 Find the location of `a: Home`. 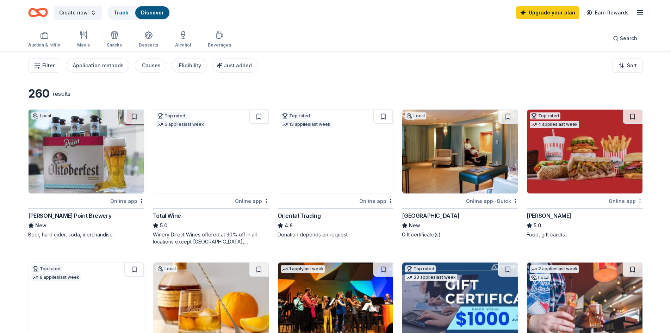

a: Home is located at coordinates (38, 12).